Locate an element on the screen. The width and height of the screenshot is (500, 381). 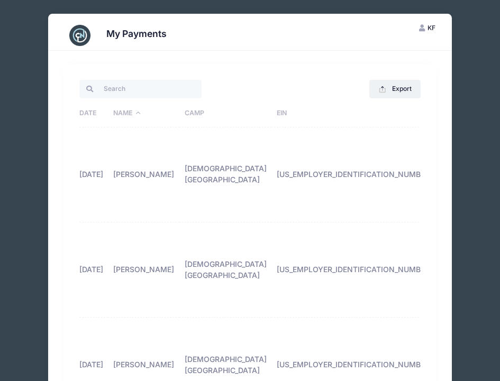
th: Camp: activate to sort column ascending is located at coordinates (225, 114).